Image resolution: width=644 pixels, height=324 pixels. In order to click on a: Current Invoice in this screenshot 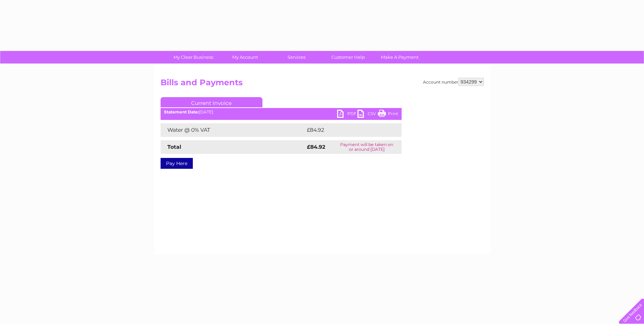, I will do `click(212, 102)`.